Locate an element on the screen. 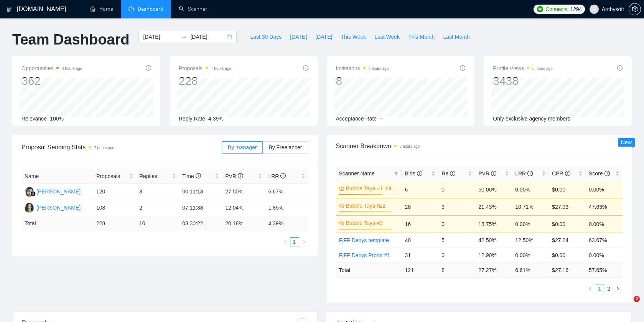 This screenshot has height=322, width=644. span: 4.39% is located at coordinates (216, 118).